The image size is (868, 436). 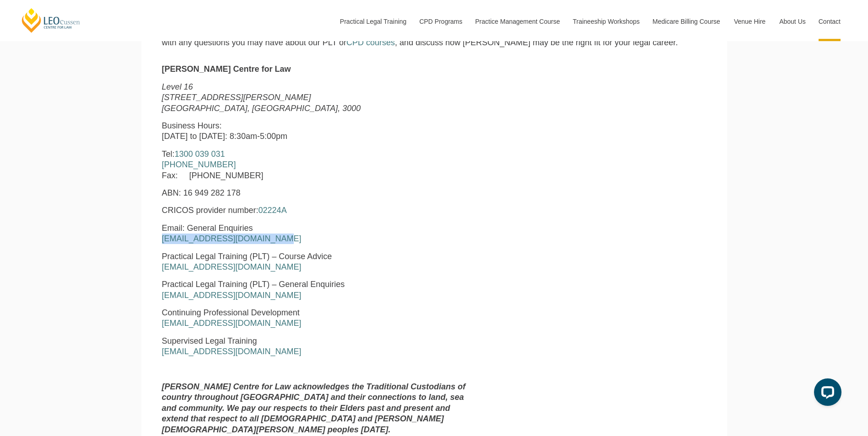 What do you see at coordinates (750, 22) in the screenshot?
I see `a: Venue Hire` at bounding box center [750, 22].